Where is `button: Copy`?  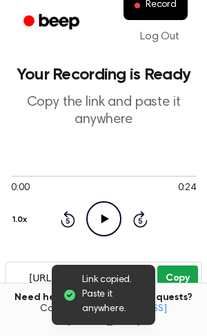
button: Copy is located at coordinates (177, 278).